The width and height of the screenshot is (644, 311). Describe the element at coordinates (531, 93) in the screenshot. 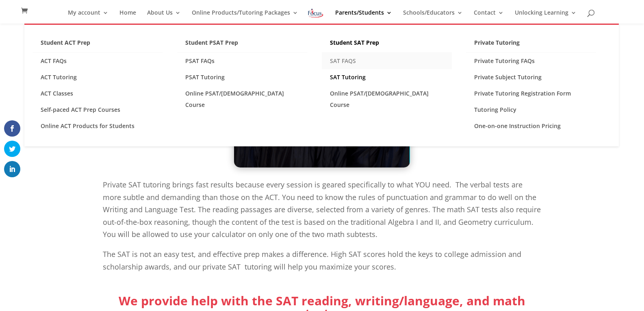

I see `a: Private Tutoring Registration Form` at that location.